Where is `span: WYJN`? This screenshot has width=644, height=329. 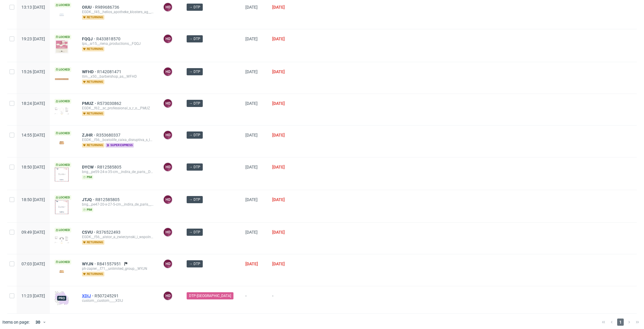 span: WYJN is located at coordinates (89, 264).